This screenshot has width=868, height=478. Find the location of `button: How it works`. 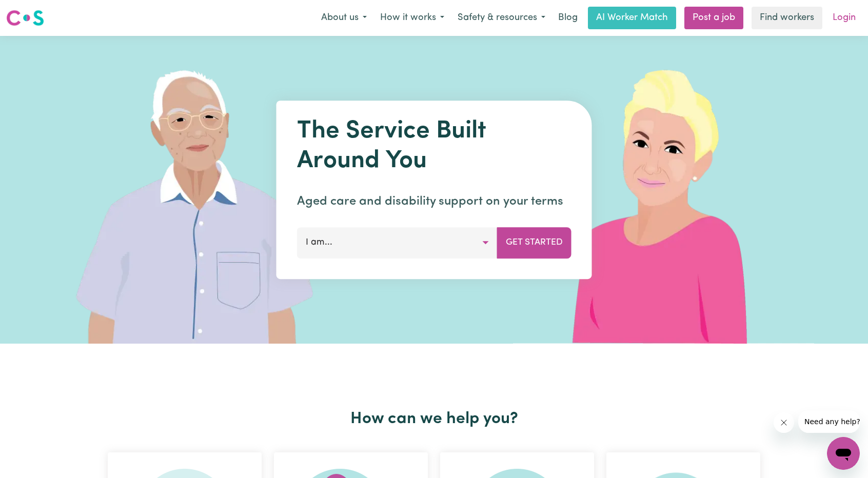

button: How it works is located at coordinates (412, 18).